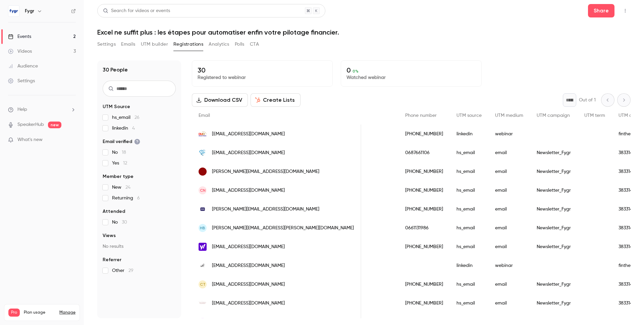  Describe the element at coordinates (124, 128) in the screenshot. I see `span: linkedin` at that location.